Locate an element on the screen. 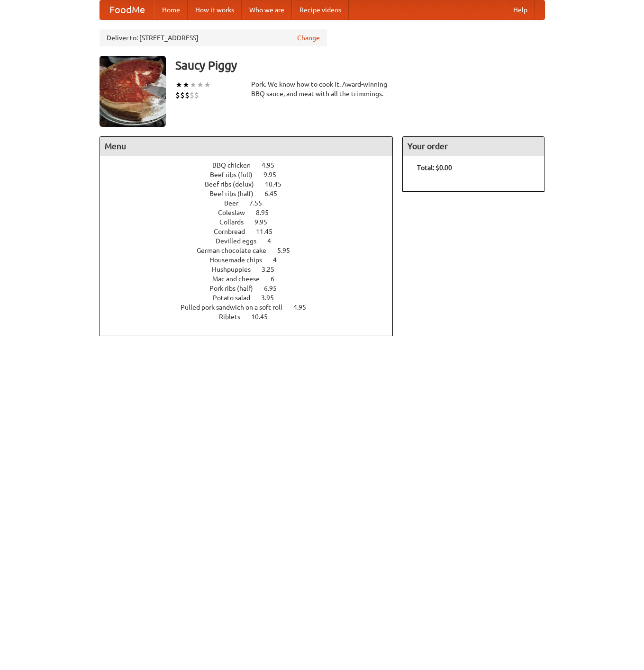 Image resolution: width=644 pixels, height=670 pixels. a: Beef ribs (full) 9.95 is located at coordinates (251, 175).